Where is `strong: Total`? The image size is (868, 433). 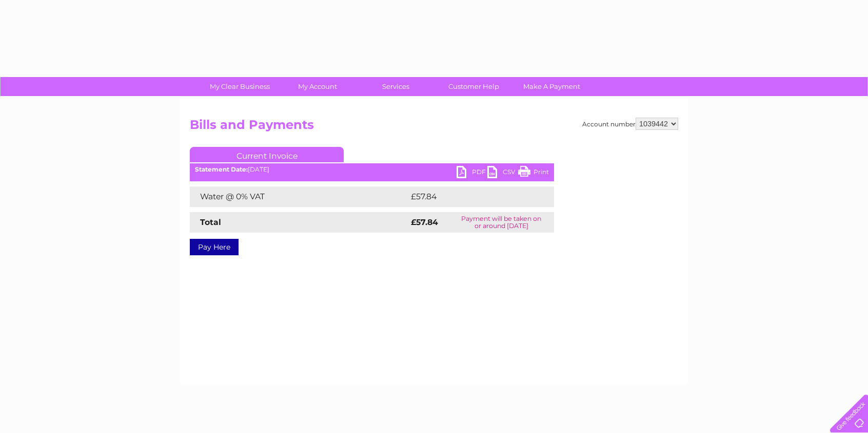
strong: Total is located at coordinates (211, 222).